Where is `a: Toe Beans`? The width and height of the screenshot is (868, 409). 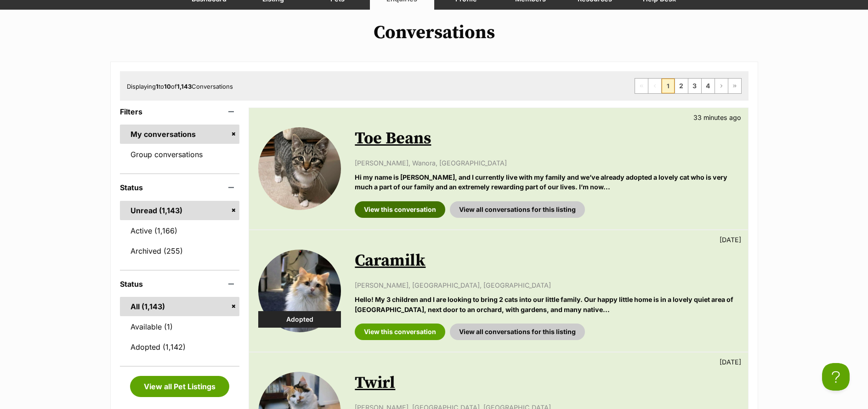 a: Toe Beans is located at coordinates (393, 138).